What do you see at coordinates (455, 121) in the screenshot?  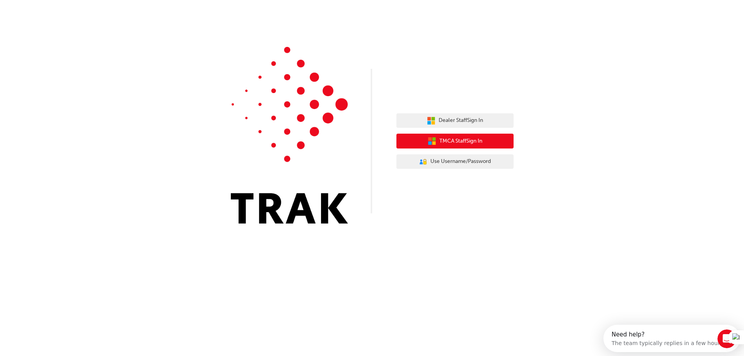 I see `button: Dealer StaffSign In` at bounding box center [455, 121].